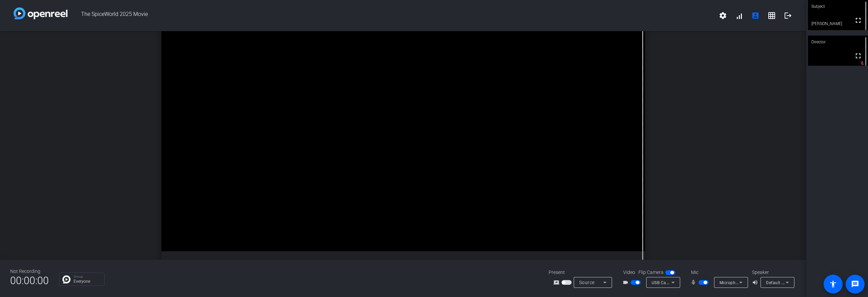  Describe the element at coordinates (855, 284) in the screenshot. I see `mat-icon: message` at that location.